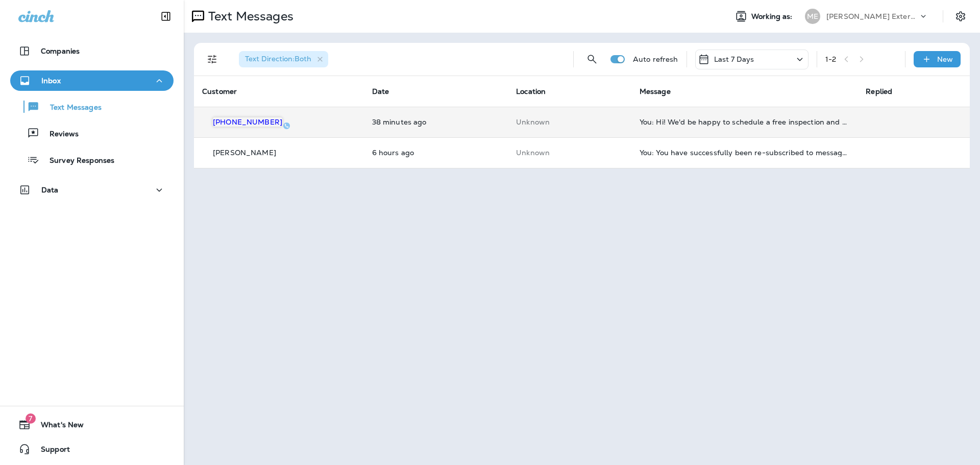 The width and height of the screenshot is (980, 465). Describe the element at coordinates (773, 16) in the screenshot. I see `span: Working as:` at that location.